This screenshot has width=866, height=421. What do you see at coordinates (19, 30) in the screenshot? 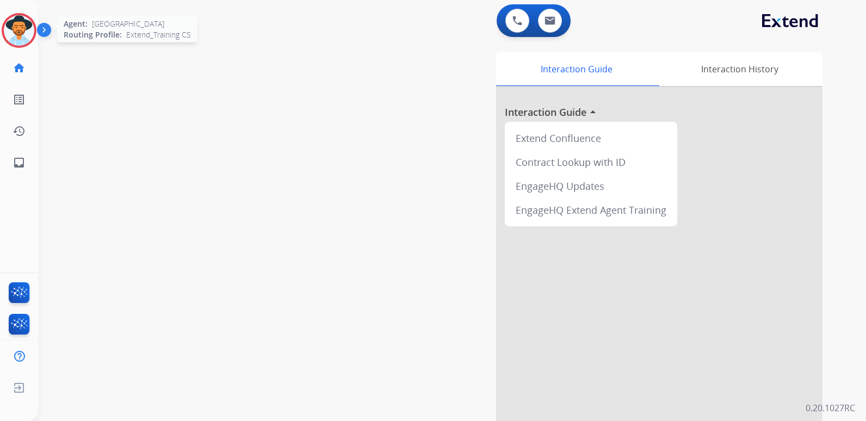
I see `img: avatar` at bounding box center [19, 30].